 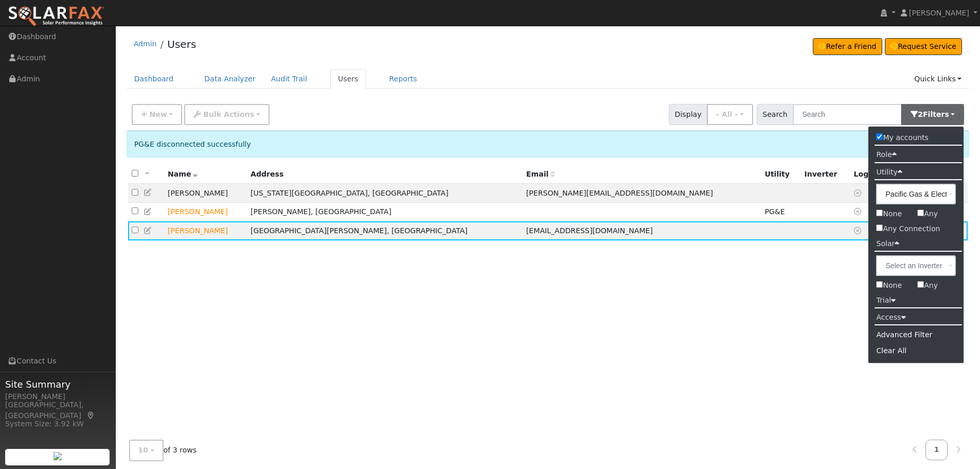 What do you see at coordinates (825, 174) in the screenshot?
I see `div: Inverter` at bounding box center [825, 174].